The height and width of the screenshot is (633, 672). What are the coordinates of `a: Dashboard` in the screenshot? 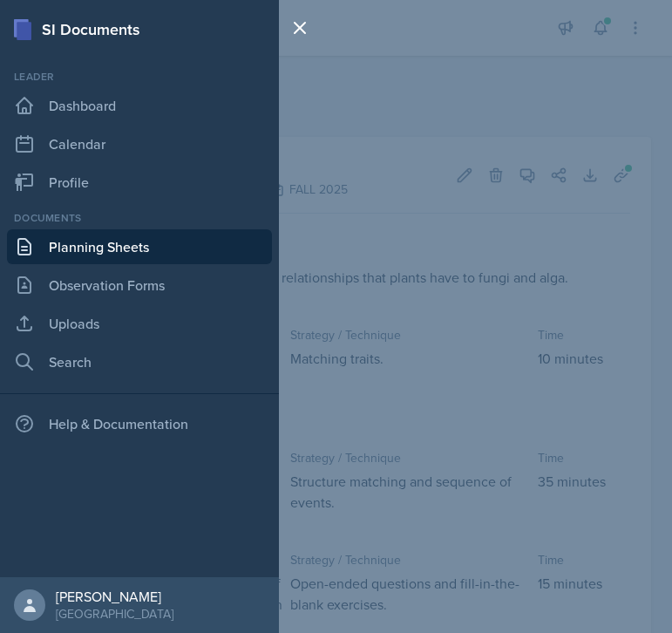 It's located at (140, 105).